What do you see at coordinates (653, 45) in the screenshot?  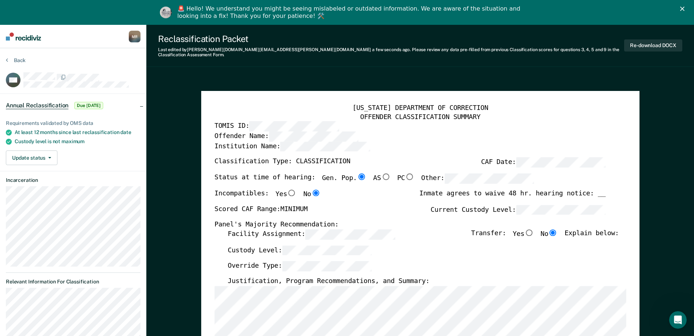 I see `button: Re-download DOCX` at bounding box center [653, 45].